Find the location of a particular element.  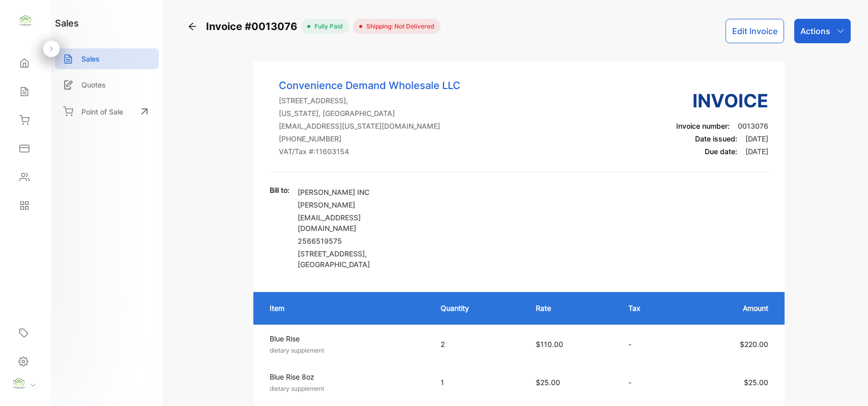

span: $110.00 is located at coordinates (549, 344).